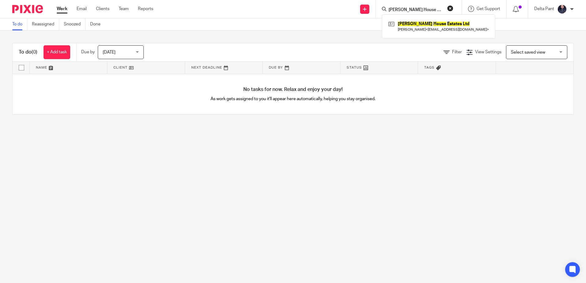  Describe the element at coordinates (20, 24) in the screenshot. I see `a: To do` at that location.